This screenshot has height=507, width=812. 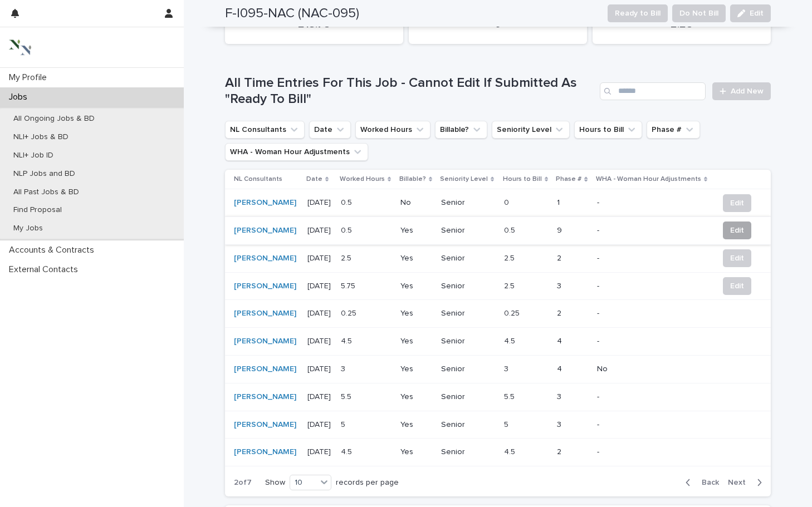 What do you see at coordinates (38, 210) in the screenshot?
I see `p: Find Proposal` at bounding box center [38, 210].